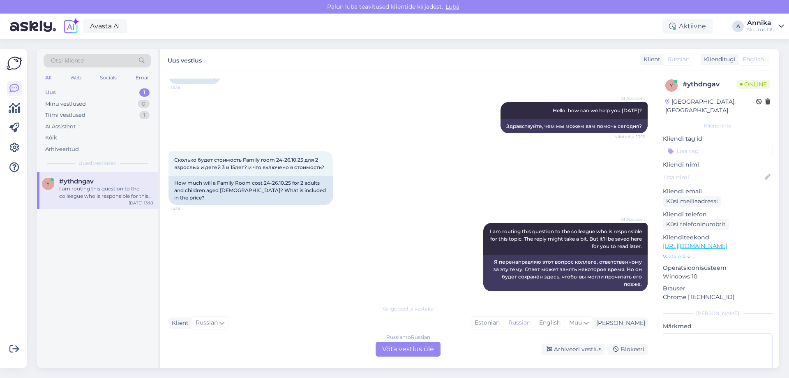 This screenshot has height=378, width=789. What do you see at coordinates (576, 322) in the screenshot?
I see `span: Muu` at bounding box center [576, 322].